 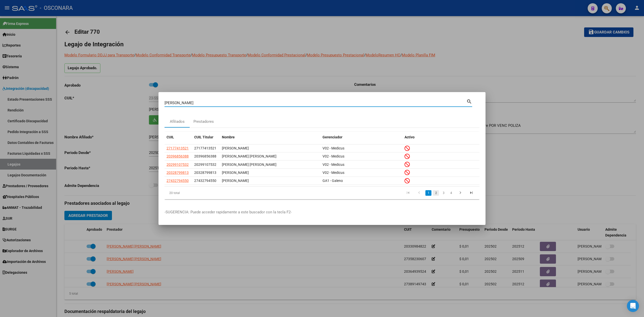 What do you see at coordinates (469, 101) in the screenshot?
I see `mat-icon: search` at bounding box center [469, 101].